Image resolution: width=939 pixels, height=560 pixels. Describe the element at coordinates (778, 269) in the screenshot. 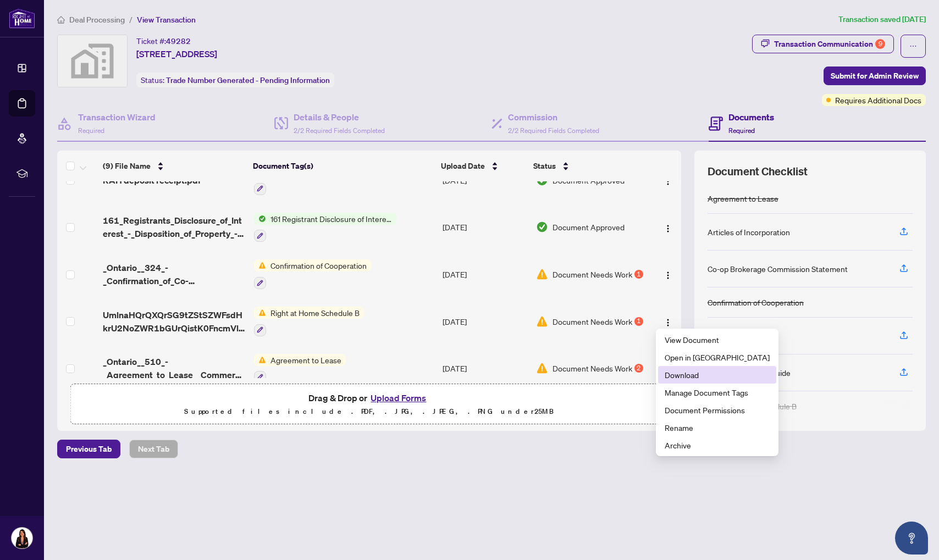

I see `div: Co-op Brokerage Commission Statement` at that location.